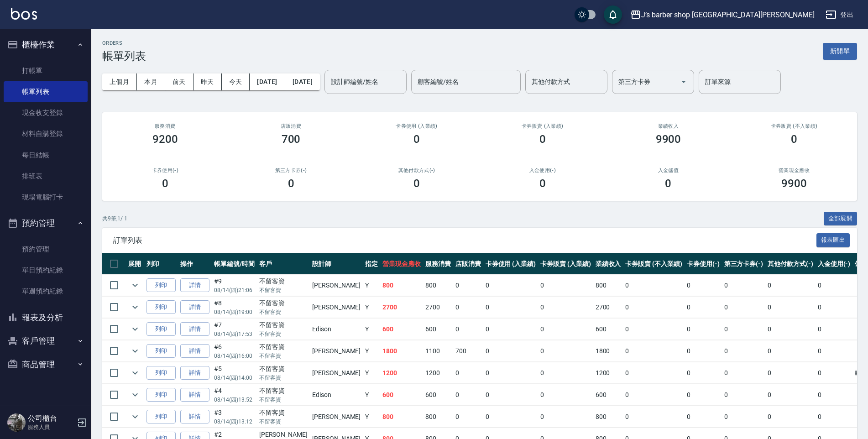  I want to click on th: 業績收入, so click(609, 263).